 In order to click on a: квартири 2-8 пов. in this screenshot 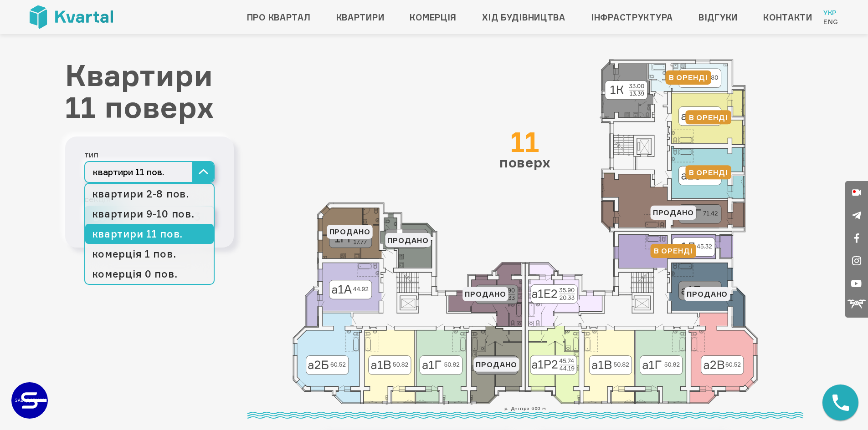, I will do `click(149, 194)`.